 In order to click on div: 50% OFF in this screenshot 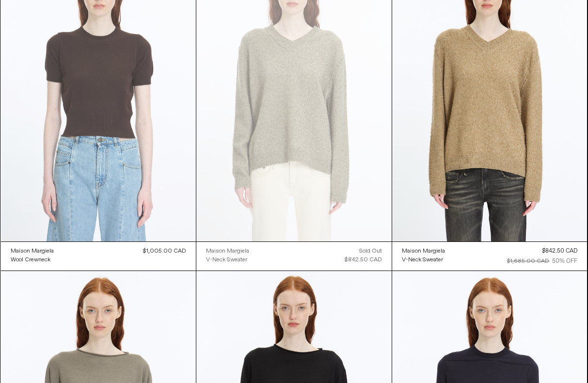, I will do `click(565, 262)`.